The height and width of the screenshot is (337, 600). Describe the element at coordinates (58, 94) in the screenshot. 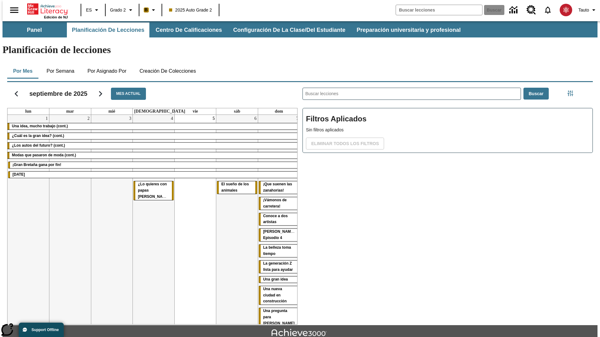

I see `h2: septiembre de 2025` at that location.